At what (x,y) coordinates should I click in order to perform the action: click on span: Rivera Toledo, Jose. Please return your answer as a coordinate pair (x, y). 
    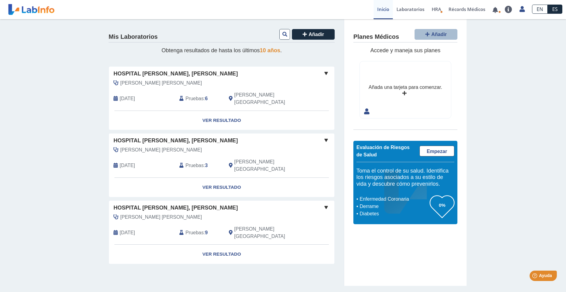
    Looking at the image, I should click on (161, 83).